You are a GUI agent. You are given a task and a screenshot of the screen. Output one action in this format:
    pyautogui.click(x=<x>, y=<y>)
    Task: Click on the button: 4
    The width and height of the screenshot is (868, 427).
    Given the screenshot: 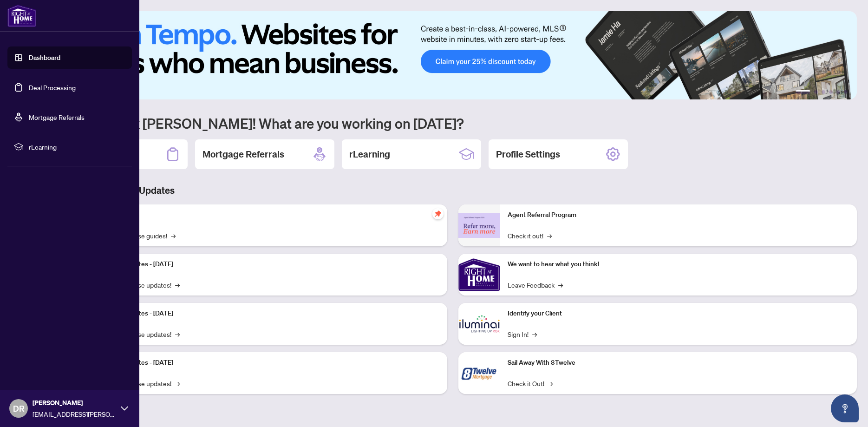 What is the action you would take?
    pyautogui.click(x=831, y=92)
    